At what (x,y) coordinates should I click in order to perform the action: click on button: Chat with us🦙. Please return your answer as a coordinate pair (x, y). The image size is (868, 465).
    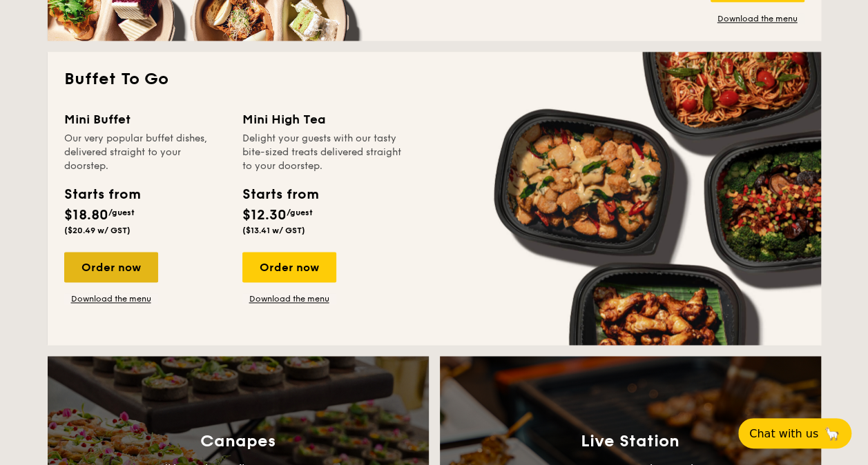
    Looking at the image, I should click on (795, 433).